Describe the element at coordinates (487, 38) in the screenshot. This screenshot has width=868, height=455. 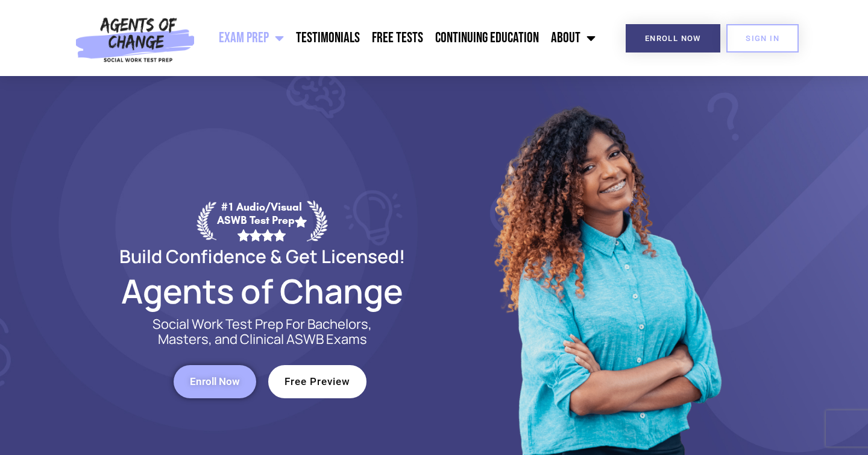
I see `a: Continuing Education` at that location.